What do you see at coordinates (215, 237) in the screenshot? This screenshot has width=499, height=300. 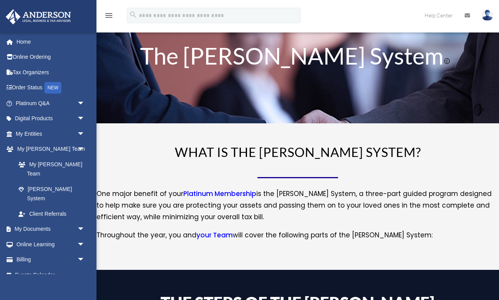 I see `a: your Team` at bounding box center [215, 237].